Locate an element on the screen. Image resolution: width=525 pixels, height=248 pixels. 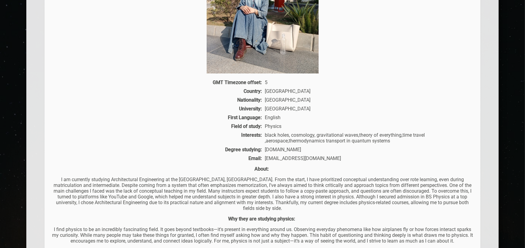
div: GMT Timezone offset: is located at coordinates (157, 82).